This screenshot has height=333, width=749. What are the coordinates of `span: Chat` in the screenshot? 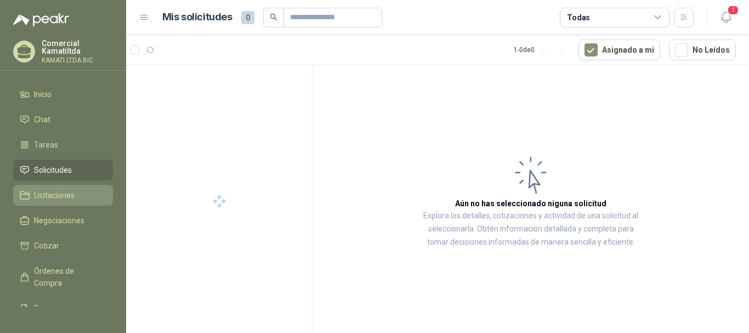 It's located at (42, 120).